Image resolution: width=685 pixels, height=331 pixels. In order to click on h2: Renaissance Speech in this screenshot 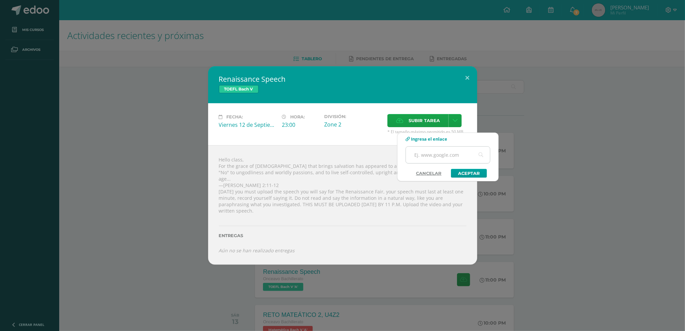, I will do `click(343, 79)`.